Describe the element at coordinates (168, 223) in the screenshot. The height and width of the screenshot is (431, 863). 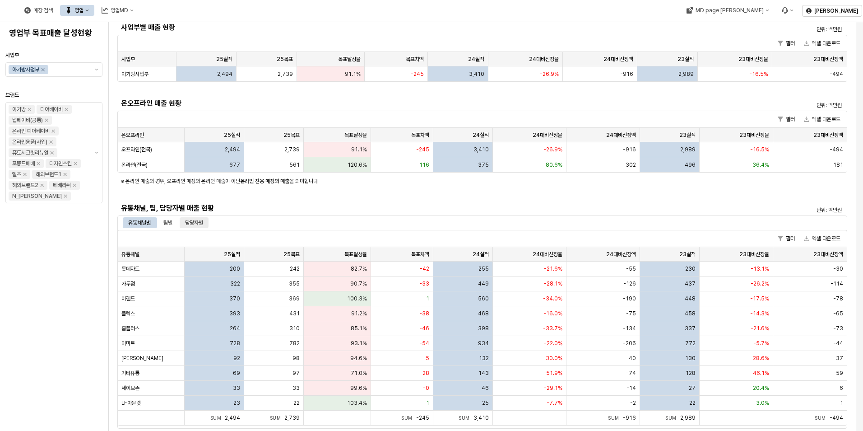
I see `div: 팀별` at that location.